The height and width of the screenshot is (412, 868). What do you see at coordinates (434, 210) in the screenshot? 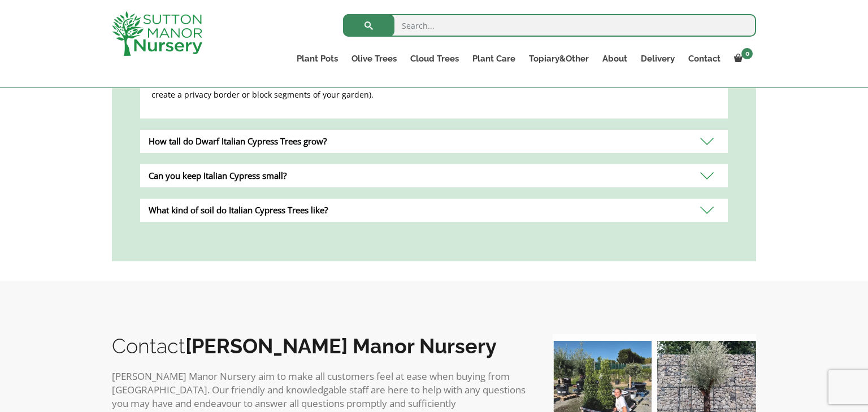
I see `div: What kind of soil do Italian Cypress Trees like?` at bounding box center [434, 210].